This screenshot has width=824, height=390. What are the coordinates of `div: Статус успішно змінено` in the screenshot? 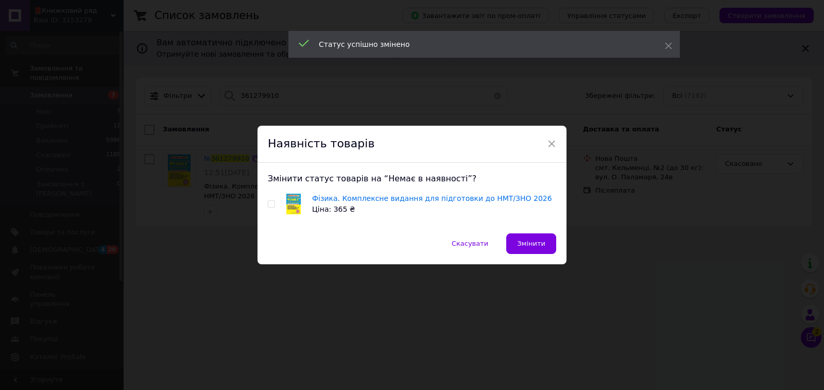 It's located at (479, 44).